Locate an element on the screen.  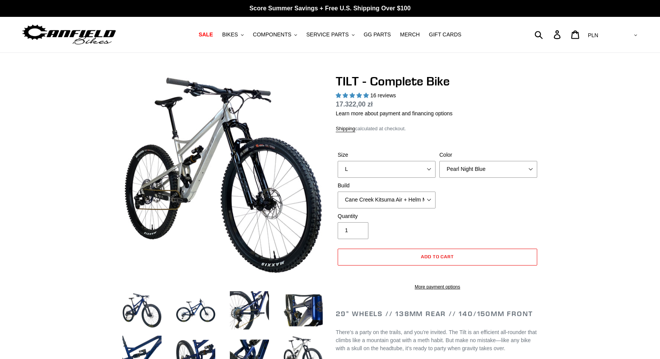
a: GG PARTS is located at coordinates (377, 35).